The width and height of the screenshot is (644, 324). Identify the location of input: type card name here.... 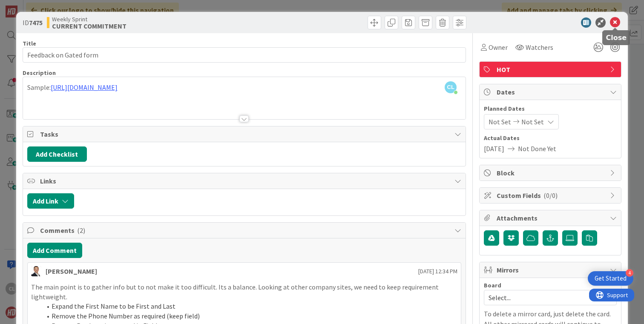
(244, 55).